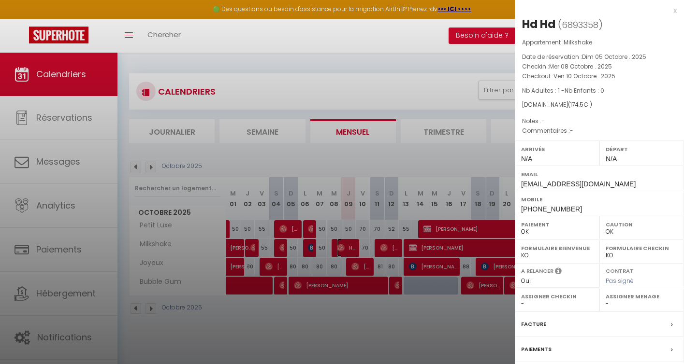 Image resolution: width=684 pixels, height=364 pixels. I want to click on label: Paiements, so click(536, 349).